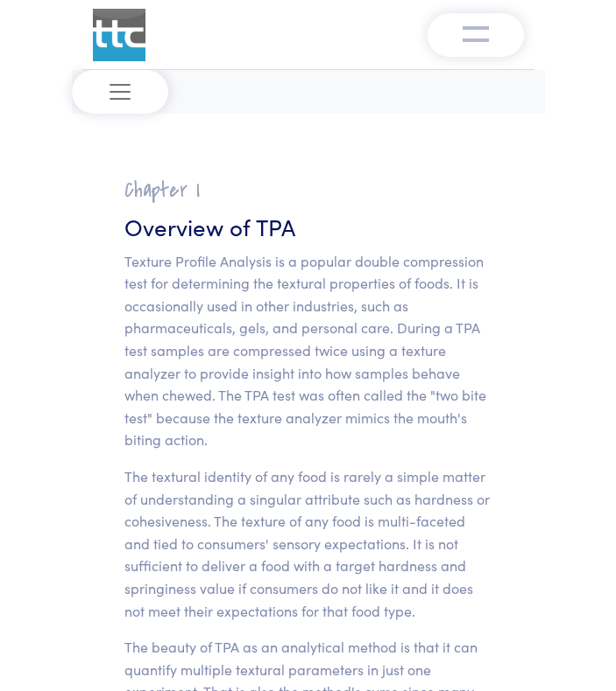 This screenshot has width=616, height=691. Describe the element at coordinates (475, 33) in the screenshot. I see `img: menu-v1.0.png` at that location.